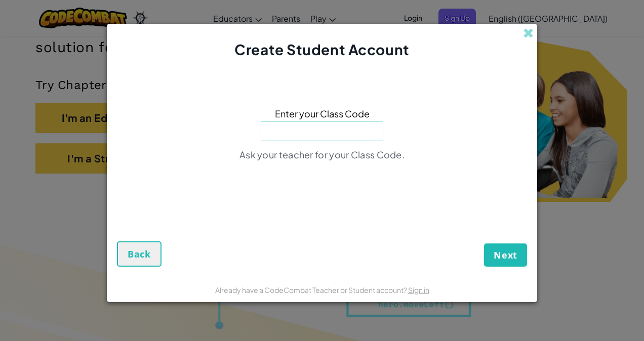 The height and width of the screenshot is (341, 644). What do you see at coordinates (505, 255) in the screenshot?
I see `span: Next` at bounding box center [505, 255].